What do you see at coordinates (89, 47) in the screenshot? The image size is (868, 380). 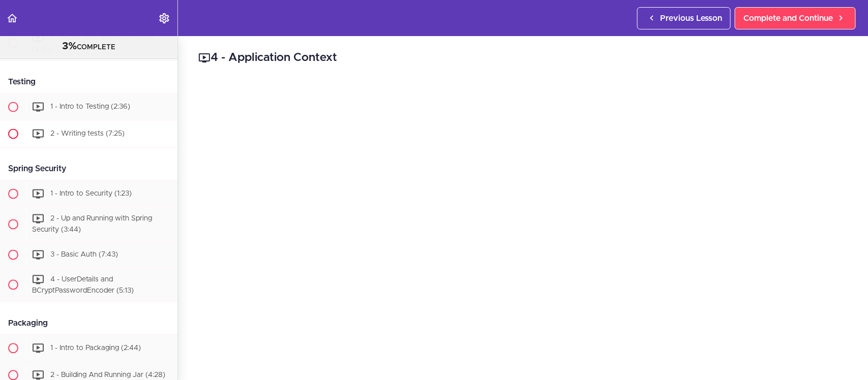 I see `div: COMPLETE` at bounding box center [89, 47].